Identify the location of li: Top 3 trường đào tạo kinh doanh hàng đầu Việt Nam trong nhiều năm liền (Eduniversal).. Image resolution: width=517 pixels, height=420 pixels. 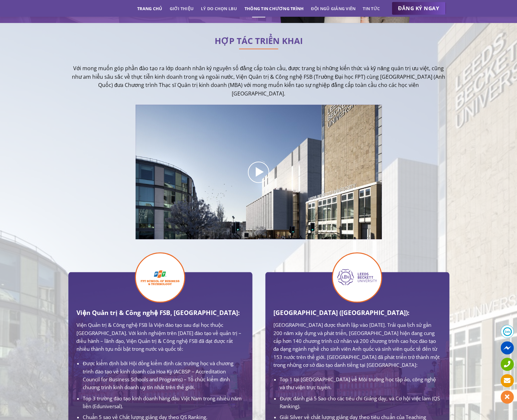
(163, 402).